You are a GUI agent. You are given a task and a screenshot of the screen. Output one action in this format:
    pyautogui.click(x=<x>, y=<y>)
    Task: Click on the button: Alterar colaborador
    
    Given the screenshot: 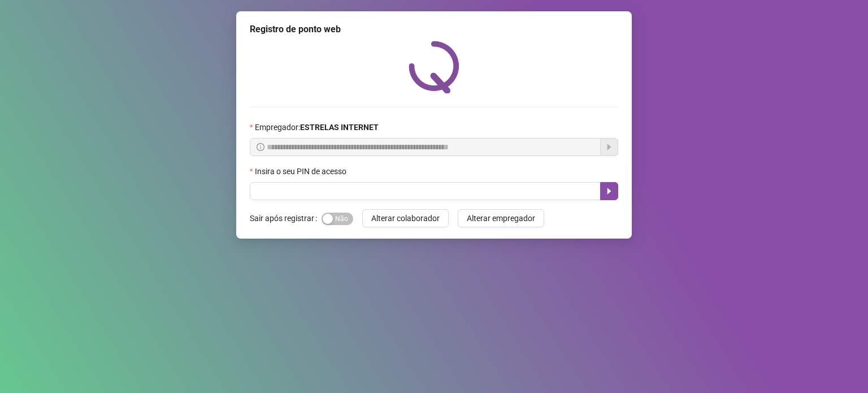 What is the action you would take?
    pyautogui.click(x=405, y=218)
    